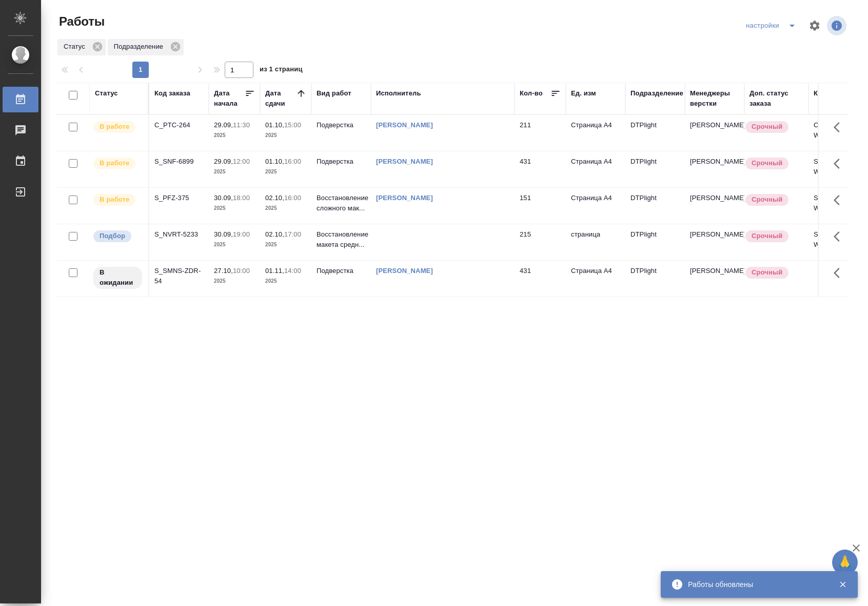  What do you see at coordinates (281, 98) in the screenshot?
I see `div: Дата сдачи` at bounding box center [281, 98].